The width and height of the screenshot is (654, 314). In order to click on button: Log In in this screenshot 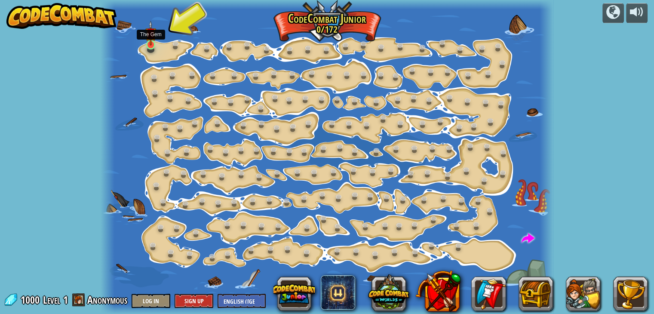, I will do `click(151, 301)`.